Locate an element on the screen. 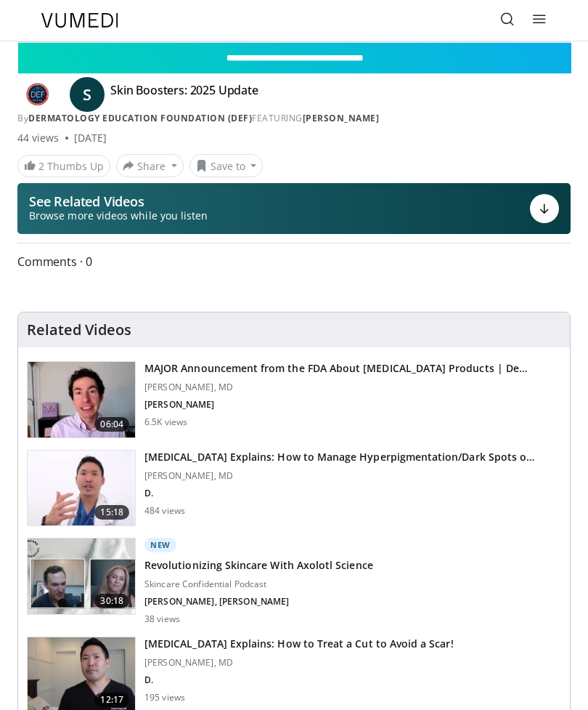 The height and width of the screenshot is (710, 588). p: See Related Videos is located at coordinates (118, 201).